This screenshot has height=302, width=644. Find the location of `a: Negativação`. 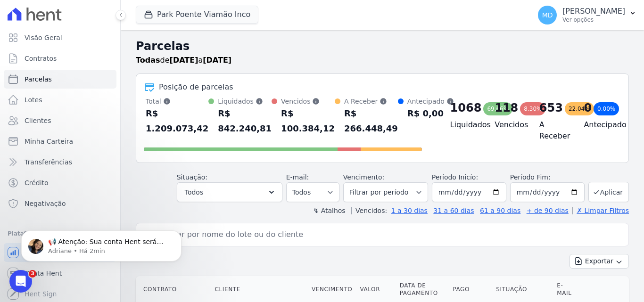

a: Negativação is located at coordinates (60, 204).